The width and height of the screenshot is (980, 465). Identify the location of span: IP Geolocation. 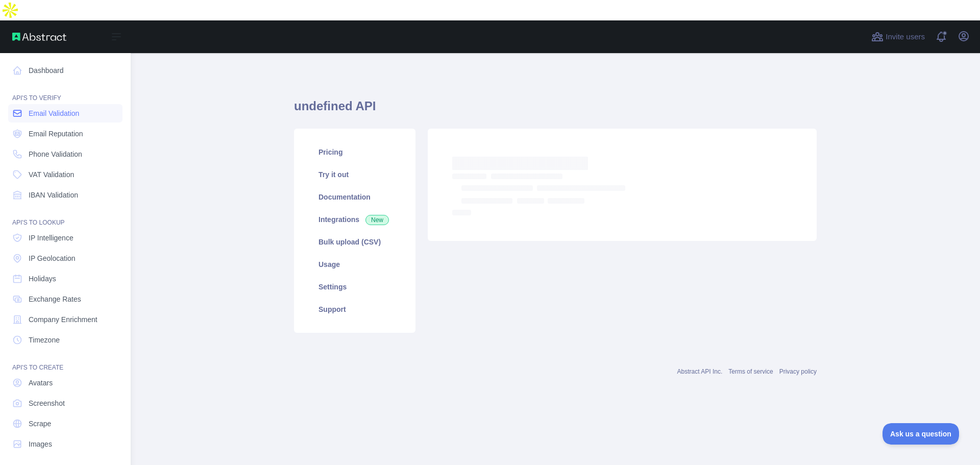
(52, 258).